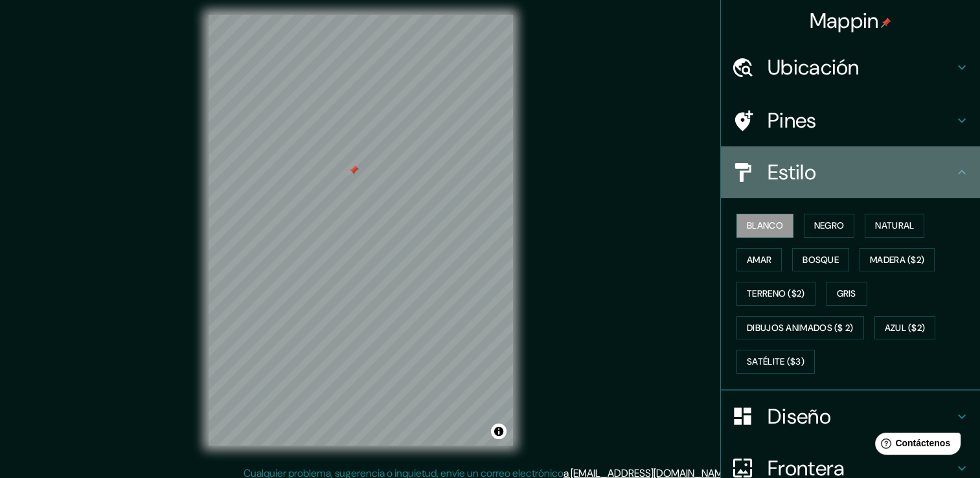 Image resolution: width=980 pixels, height=478 pixels. I want to click on div: Diseño, so click(851, 416).